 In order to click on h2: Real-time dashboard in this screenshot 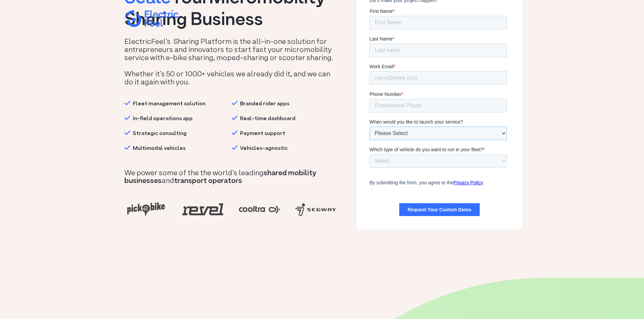, I will do `click(285, 119)`.